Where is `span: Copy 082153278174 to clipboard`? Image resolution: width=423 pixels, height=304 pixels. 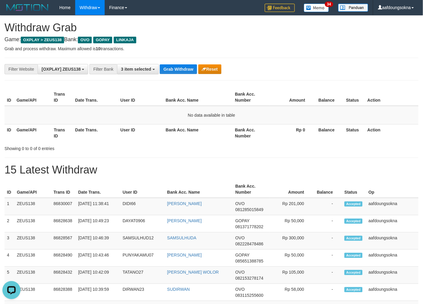 span: Copy 082153278174 to clipboard is located at coordinates (249, 278).